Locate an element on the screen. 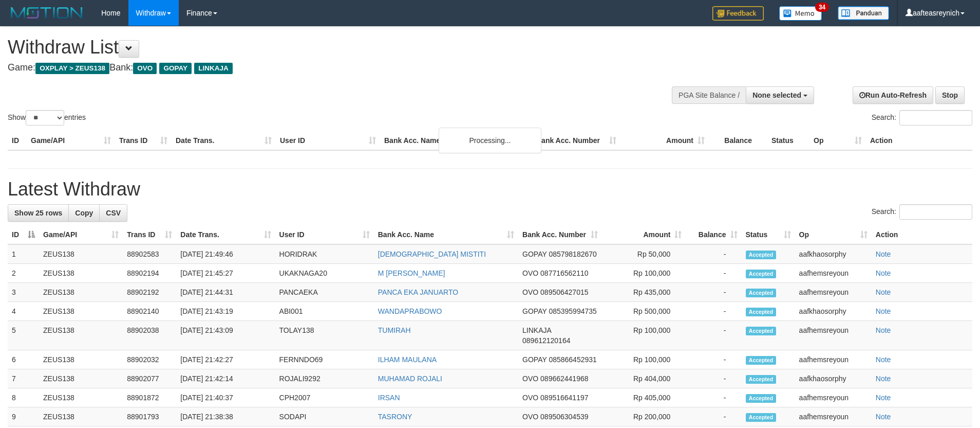  td: Rp 435,000 is located at coordinates (644, 292).